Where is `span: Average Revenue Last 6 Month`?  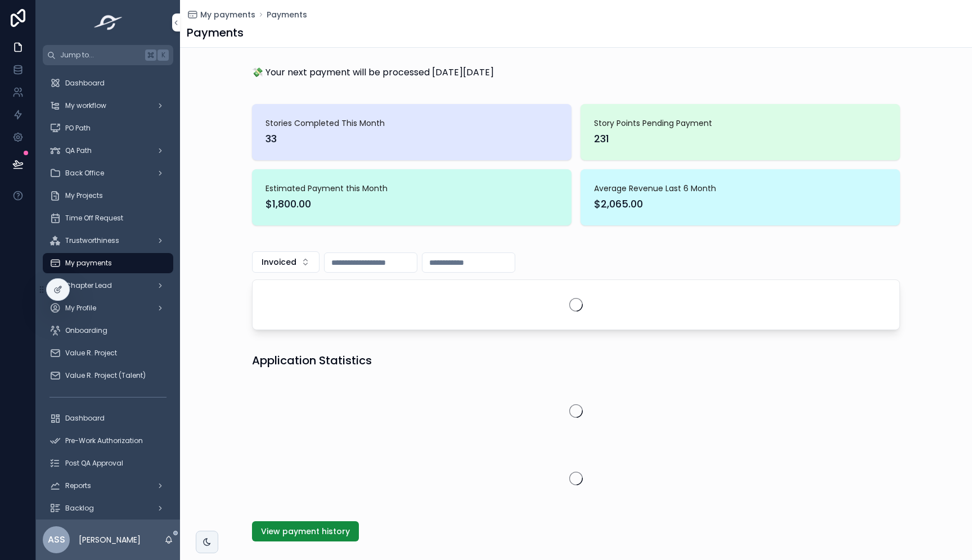 span: Average Revenue Last 6 Month is located at coordinates (740, 188).